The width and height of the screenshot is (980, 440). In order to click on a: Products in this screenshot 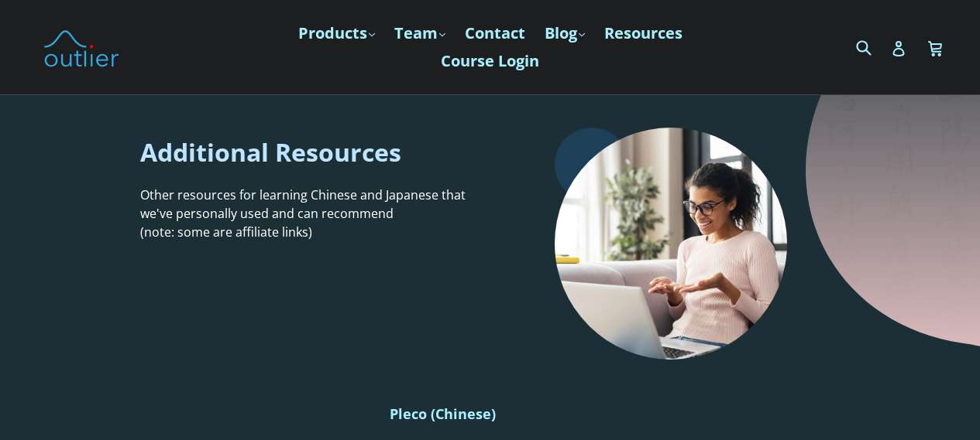, I will do `click(336, 33)`.